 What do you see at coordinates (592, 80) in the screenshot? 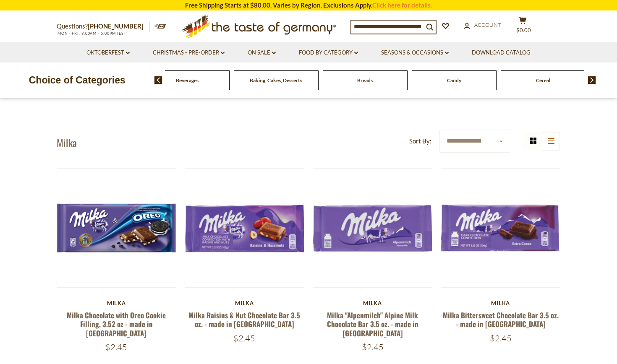
I see `img: next arrow` at bounding box center [592, 80].